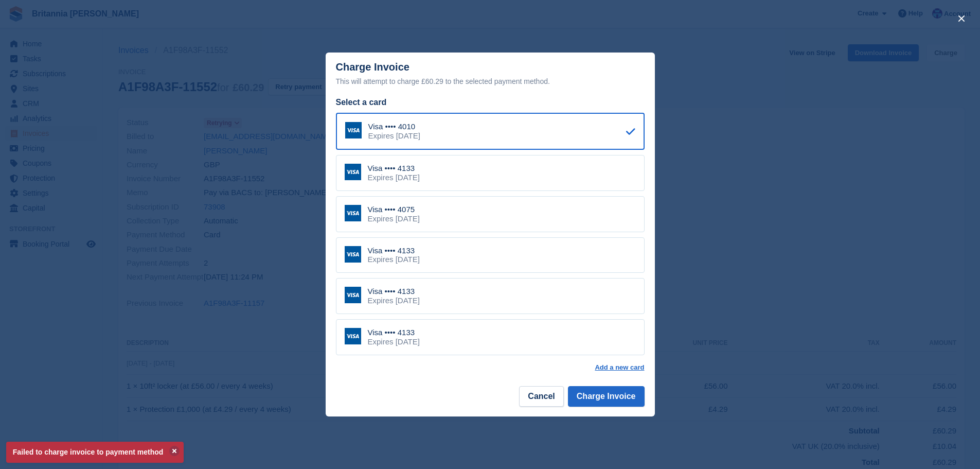  I want to click on div: Visa •••• 4010, so click(394, 127).